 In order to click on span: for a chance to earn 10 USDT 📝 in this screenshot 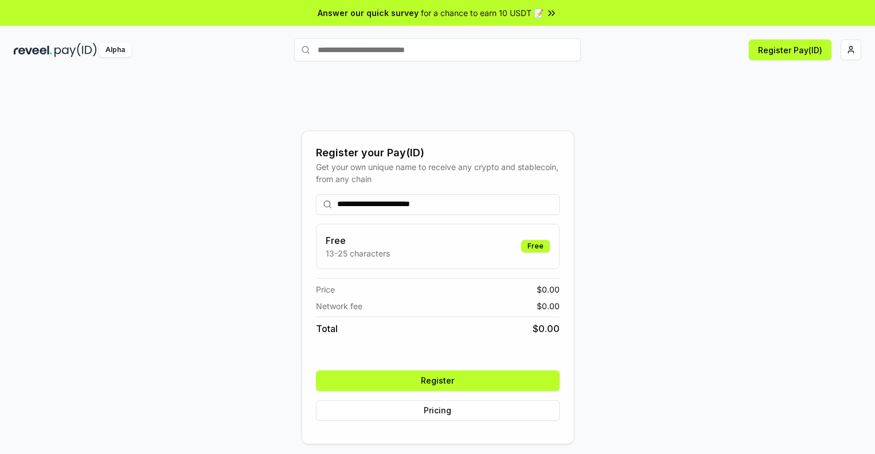, I will do `click(482, 13)`.